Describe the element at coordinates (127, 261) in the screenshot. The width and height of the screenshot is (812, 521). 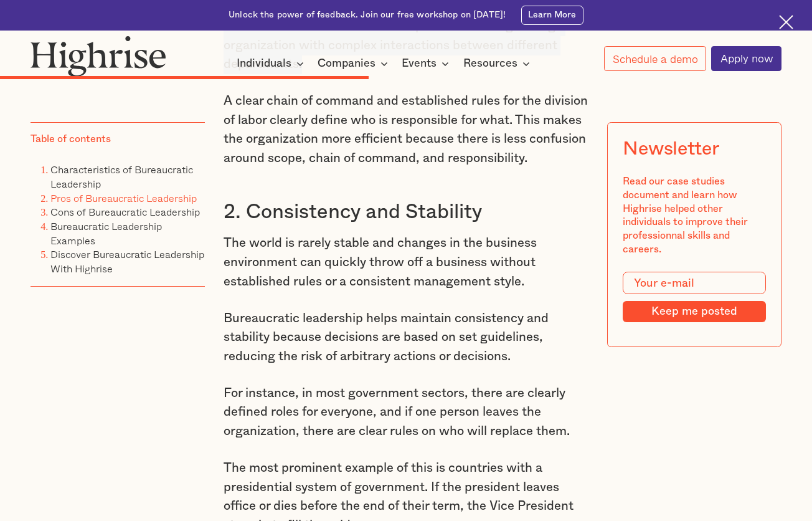
I see `a: Discover Bureaucratic Leadership With Highrise` at that location.